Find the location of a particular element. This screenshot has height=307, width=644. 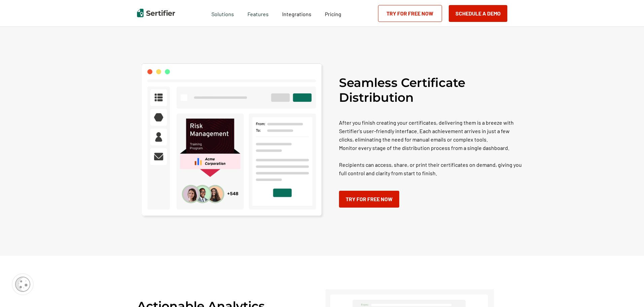

a: Schedule a Demo is located at coordinates (478, 13).